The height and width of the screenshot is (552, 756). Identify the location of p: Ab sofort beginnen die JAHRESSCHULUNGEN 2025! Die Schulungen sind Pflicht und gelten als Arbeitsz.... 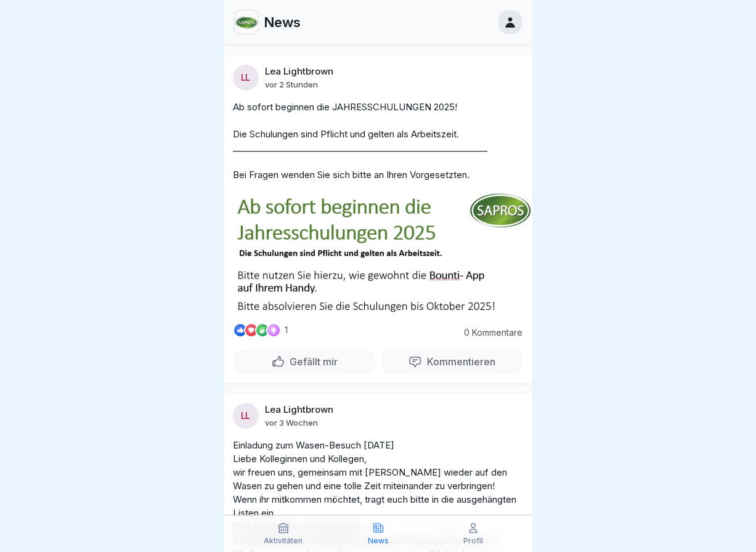
(378, 141).